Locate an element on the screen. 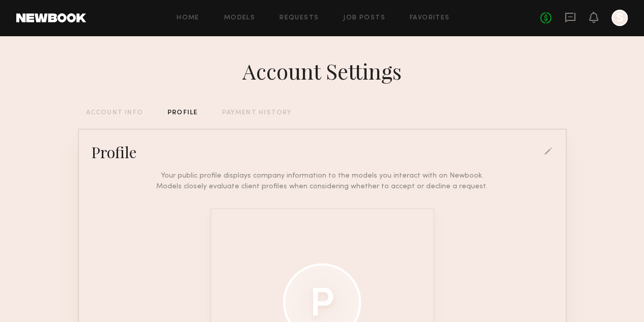  a: Models is located at coordinates (239, 18).